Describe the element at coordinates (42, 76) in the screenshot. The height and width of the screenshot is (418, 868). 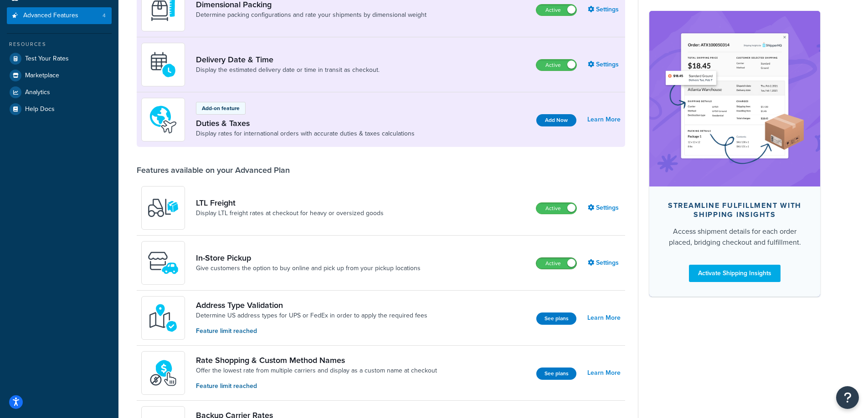
I see `span: Marketplace` at that location.